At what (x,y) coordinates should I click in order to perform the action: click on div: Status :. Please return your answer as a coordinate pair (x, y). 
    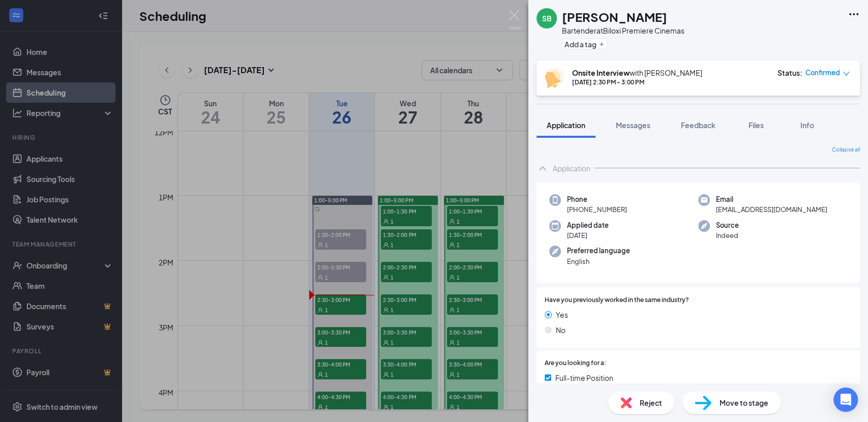
    Looking at the image, I should click on (790, 73).